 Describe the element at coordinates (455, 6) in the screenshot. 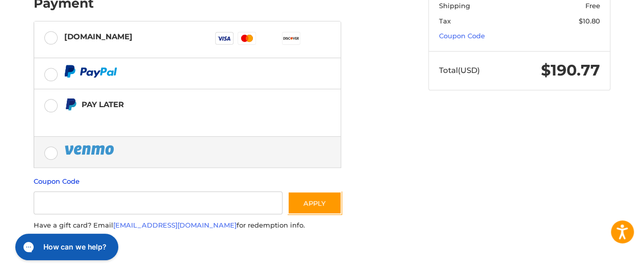

I see `span: Shipping` at that location.